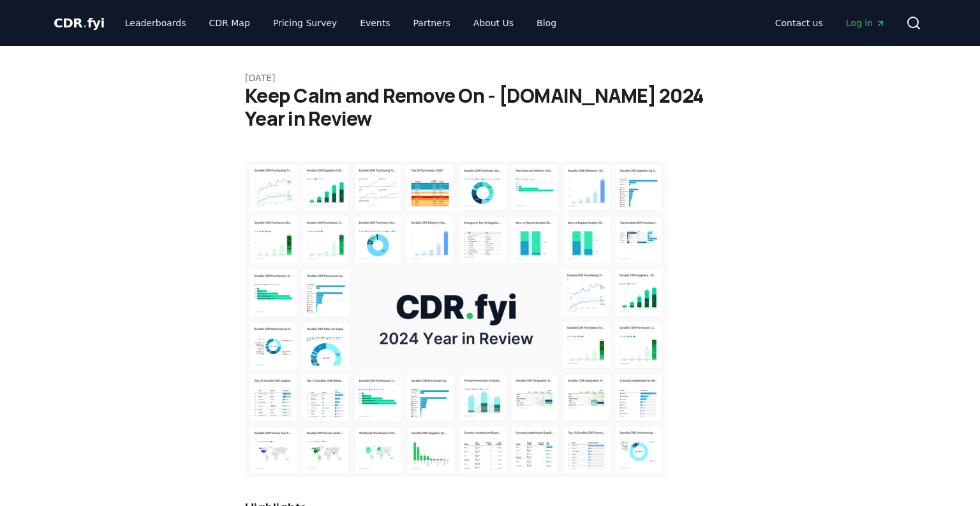 This screenshot has height=506, width=980. What do you see at coordinates (375, 23) in the screenshot?
I see `a: Events` at bounding box center [375, 23].